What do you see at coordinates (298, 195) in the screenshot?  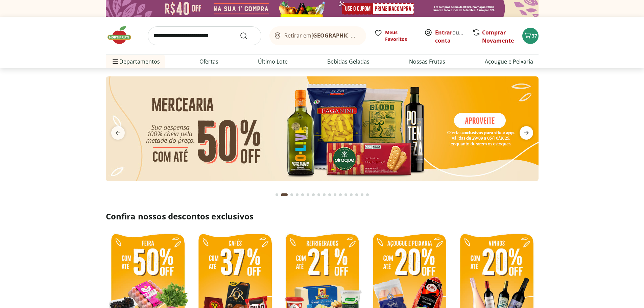 I see `button: Go to page 4 from fs-carousel` at bounding box center [298, 195].